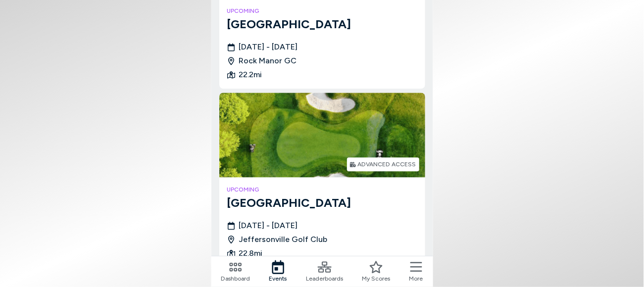 This screenshot has width=644, height=287. What do you see at coordinates (283, 240) in the screenshot?
I see `span: Jeffersonville Golf Club` at bounding box center [283, 240].